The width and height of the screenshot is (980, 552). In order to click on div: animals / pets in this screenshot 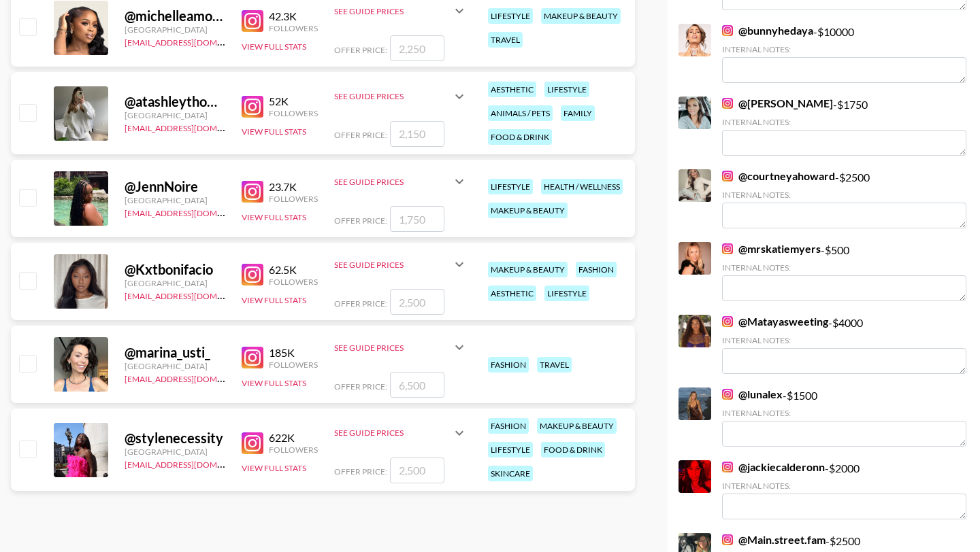, I will do `click(520, 113)`.